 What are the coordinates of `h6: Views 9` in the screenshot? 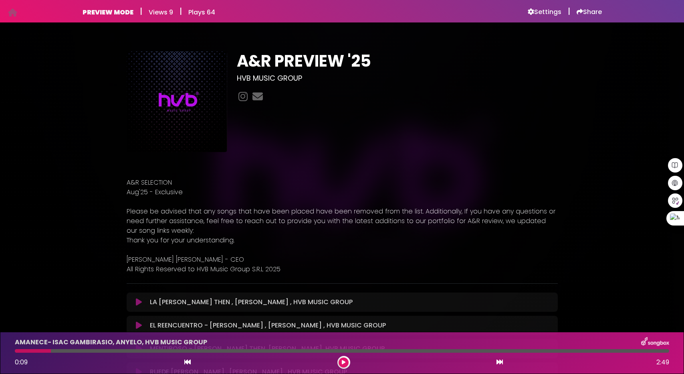 It's located at (161, 12).